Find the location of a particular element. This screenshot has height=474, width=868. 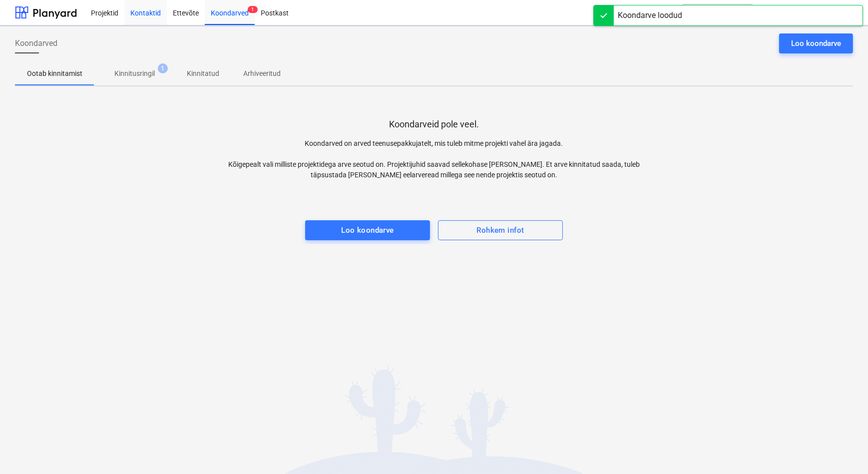

div: Rohkem infot is located at coordinates (500, 230).